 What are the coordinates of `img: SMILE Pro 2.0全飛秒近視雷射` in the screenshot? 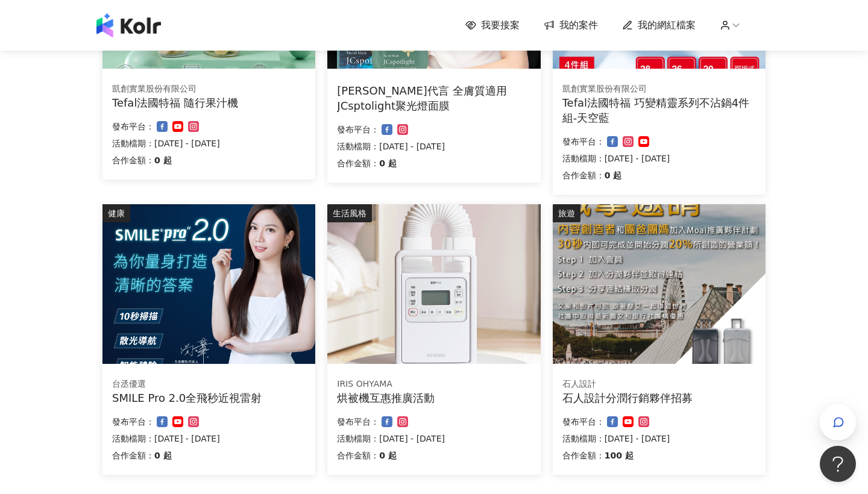 It's located at (209, 284).